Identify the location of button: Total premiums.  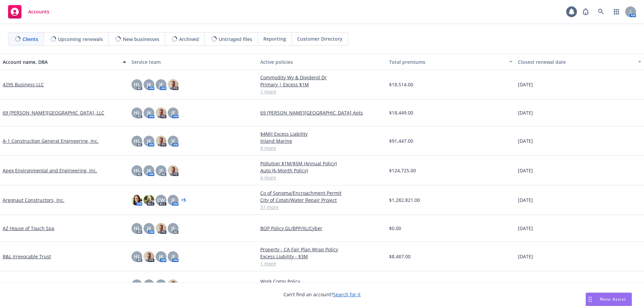
(451, 62).